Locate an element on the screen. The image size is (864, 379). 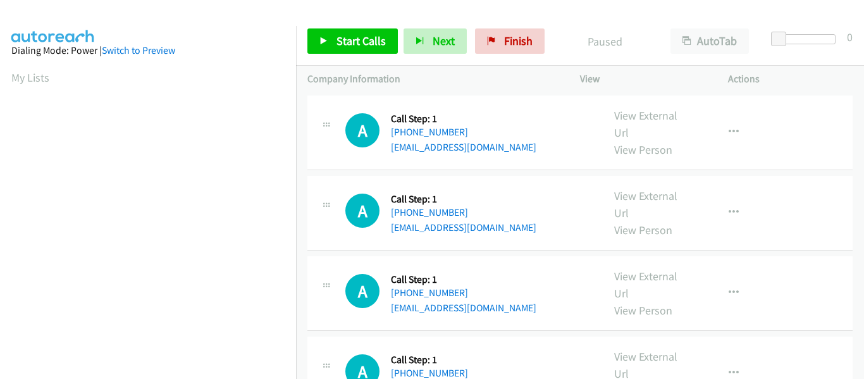
div: 0 is located at coordinates (849, 37).